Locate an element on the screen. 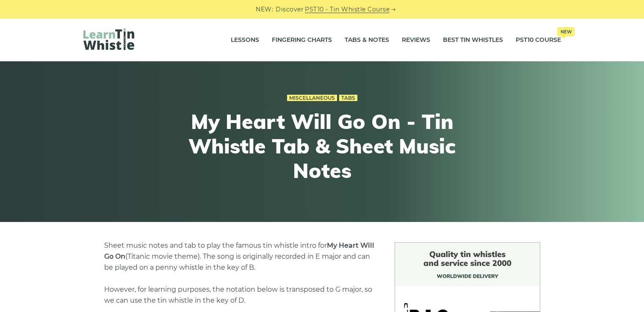 This screenshot has height=312, width=644. h1: My Heart Will Go On - Tin Whistle Tab & Sheet Music Notes is located at coordinates (322, 146).